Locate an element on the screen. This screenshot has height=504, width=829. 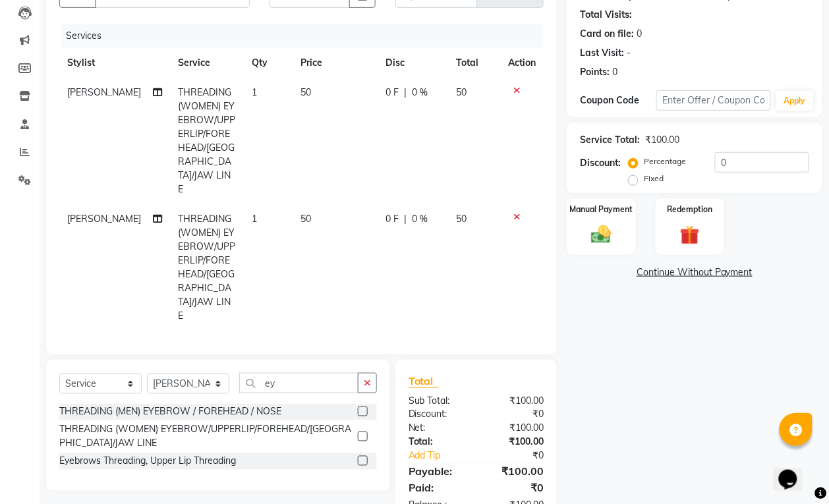
div: Payable: is located at coordinates (438, 472).